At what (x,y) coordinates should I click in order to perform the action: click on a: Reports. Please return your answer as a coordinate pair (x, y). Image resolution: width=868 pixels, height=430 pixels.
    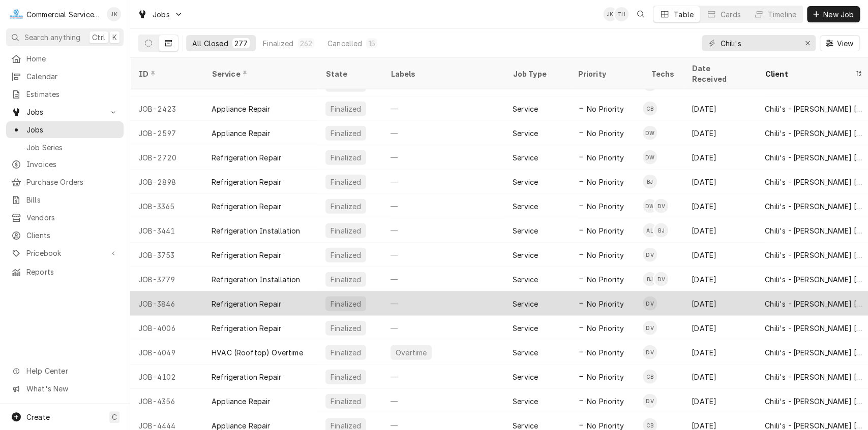
    Looking at the image, I should click on (64, 272).